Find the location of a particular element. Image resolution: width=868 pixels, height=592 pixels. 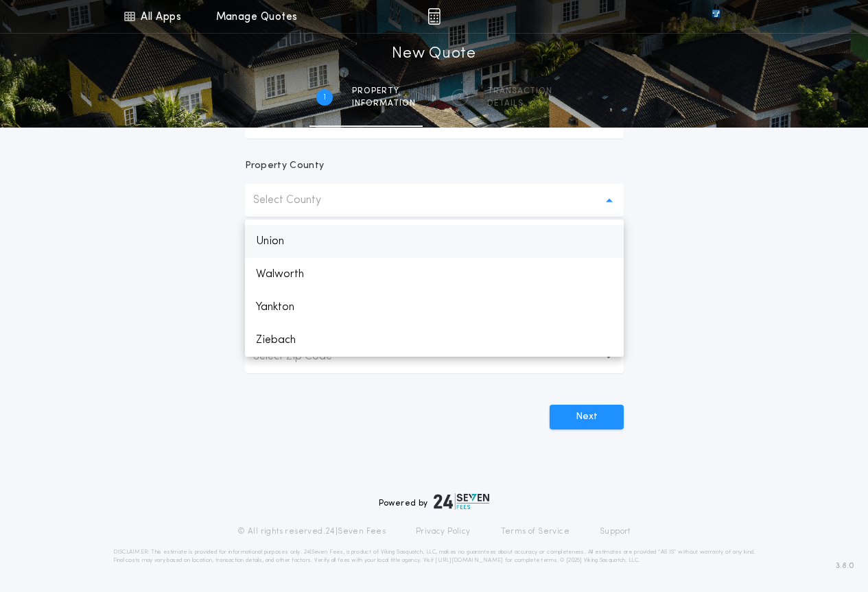

img: vs-icon is located at coordinates (716, 16).